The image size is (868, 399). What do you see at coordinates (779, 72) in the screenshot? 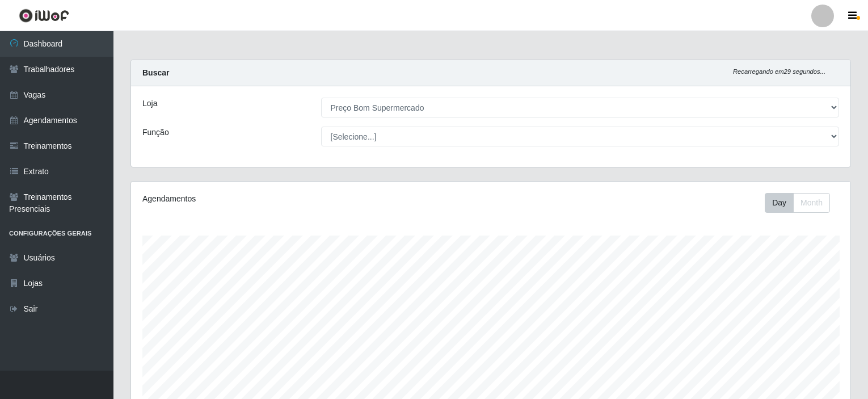
I see `i: Recarregando em 29 segundos...` at bounding box center [779, 72].